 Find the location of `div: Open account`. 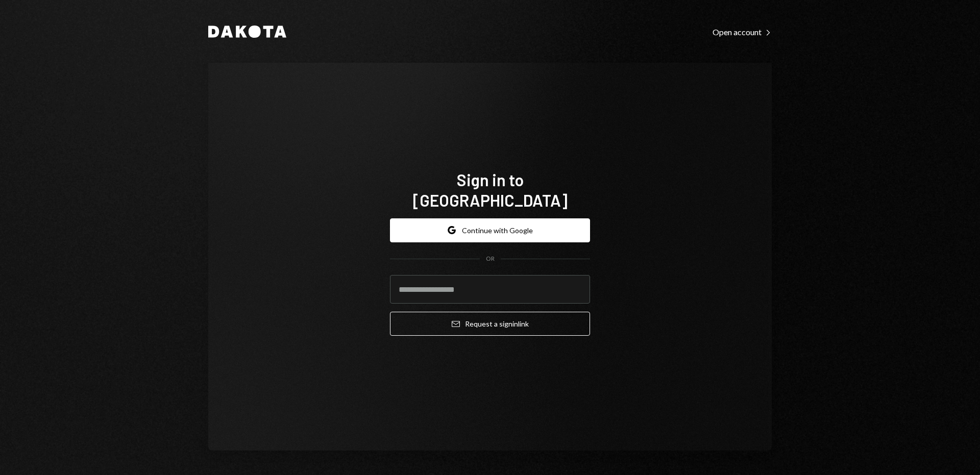

div: Open account is located at coordinates (742, 32).